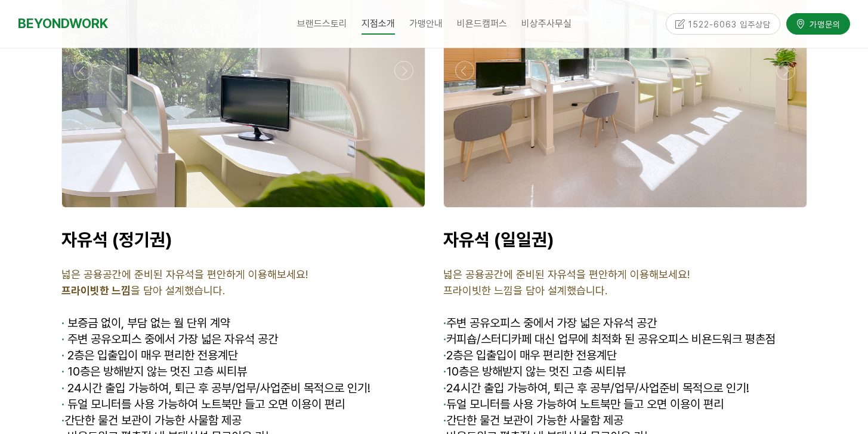  Describe the element at coordinates (525, 290) in the screenshot. I see `span: 프라이빗한 느낌을 담아 설계했습니다.` at that location.